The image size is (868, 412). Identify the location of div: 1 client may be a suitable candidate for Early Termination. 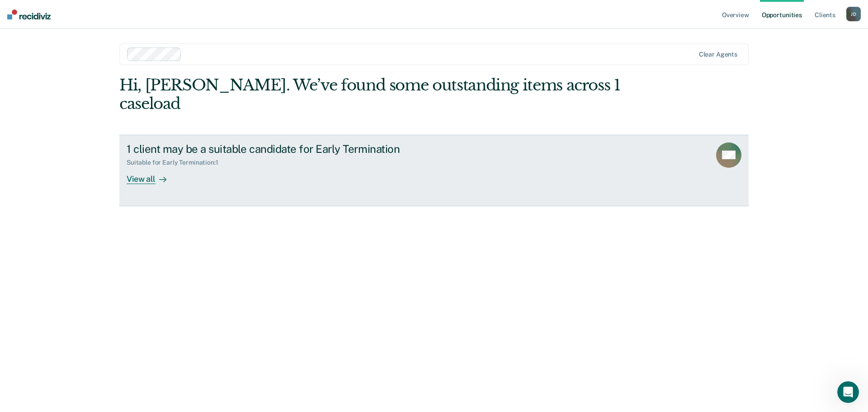
(285, 149).